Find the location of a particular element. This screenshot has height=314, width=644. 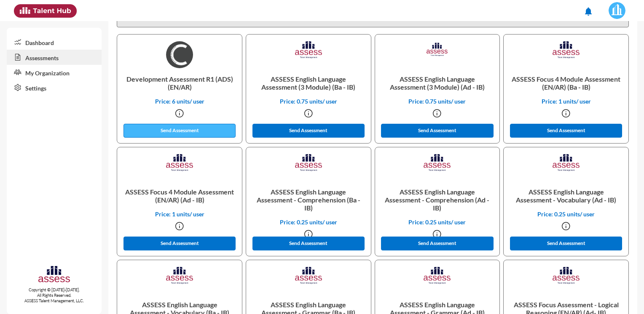

p: ASSESS English Language Assessment - Comprehension (Ba - IB) is located at coordinates (308, 200).